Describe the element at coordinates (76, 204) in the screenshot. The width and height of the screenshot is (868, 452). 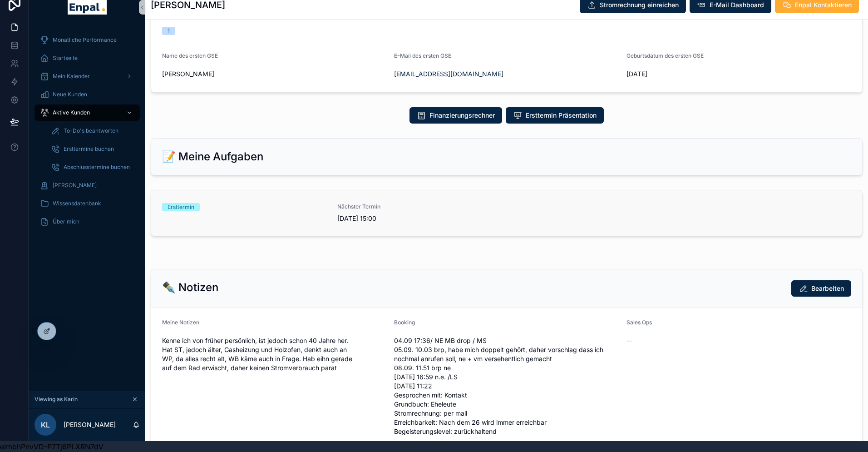
I see `span: Wissensdatenbank` at that location.